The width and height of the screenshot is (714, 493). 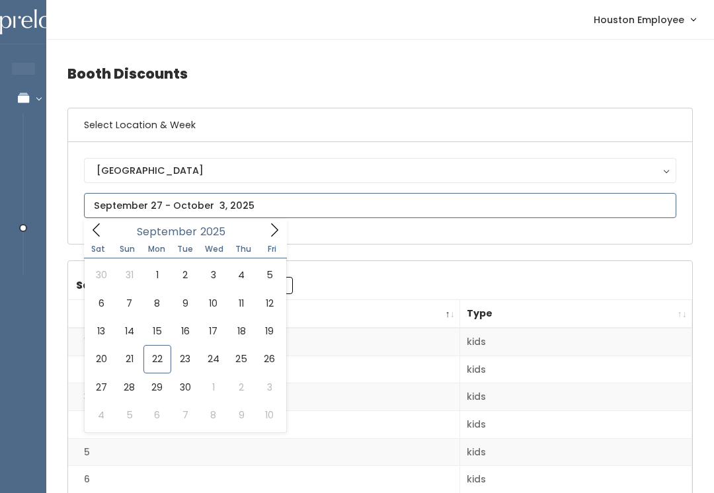 I want to click on span: September 13, 2025, so click(x=101, y=331).